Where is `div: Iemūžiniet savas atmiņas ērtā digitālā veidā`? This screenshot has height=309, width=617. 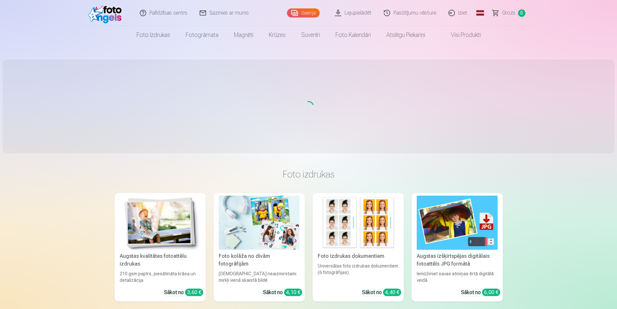
div: Iemūžiniet savas atmiņas ērtā digitālā veidā is located at coordinates (457, 277).